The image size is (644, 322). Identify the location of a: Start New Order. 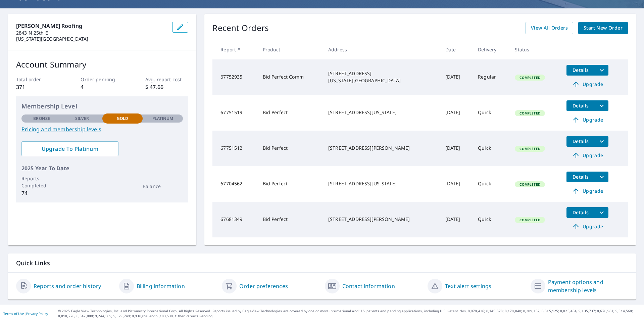
(603, 28).